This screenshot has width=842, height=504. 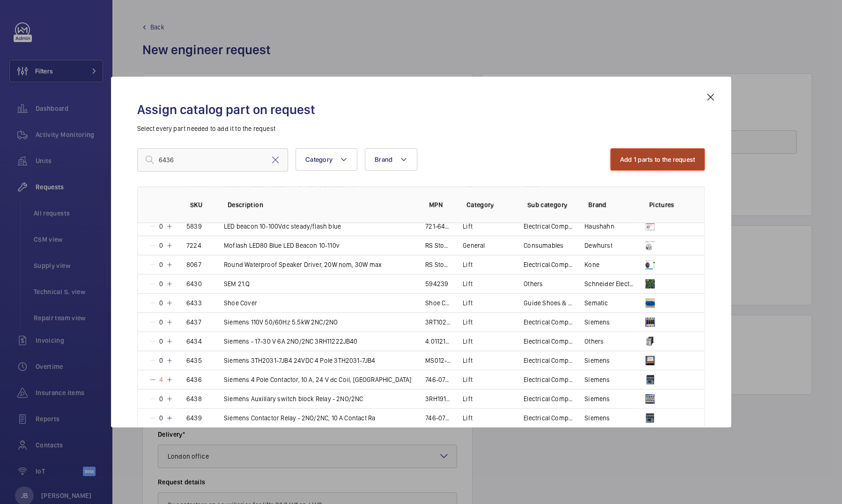 I want to click on p: Siemens Auxillary switch block Relay - 2NO/2NC, so click(x=293, y=399).